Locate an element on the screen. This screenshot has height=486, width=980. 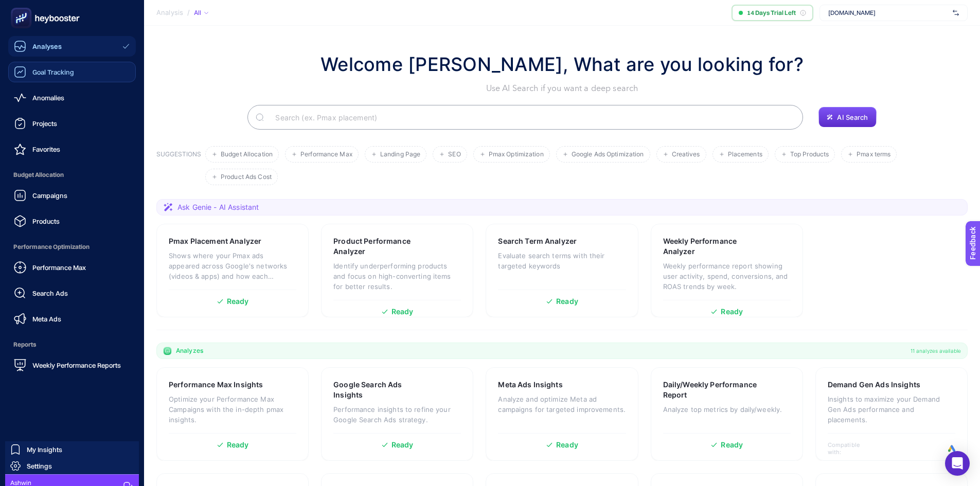
a: Search Term AnalyzerEvaluate search terms with their targeted keywordsReady is located at coordinates (562, 270).